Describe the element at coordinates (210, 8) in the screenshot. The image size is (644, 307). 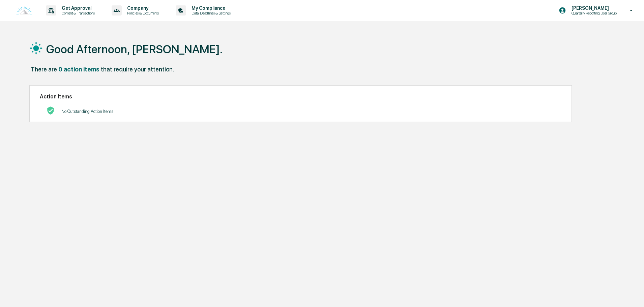
I see `p: My Compliance` at that location.